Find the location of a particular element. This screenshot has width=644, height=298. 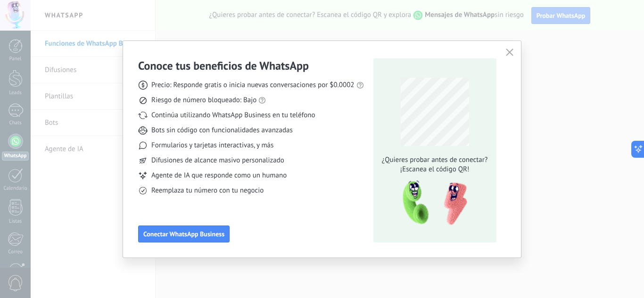

button: Conectar WhatsApp Business is located at coordinates (184, 234).